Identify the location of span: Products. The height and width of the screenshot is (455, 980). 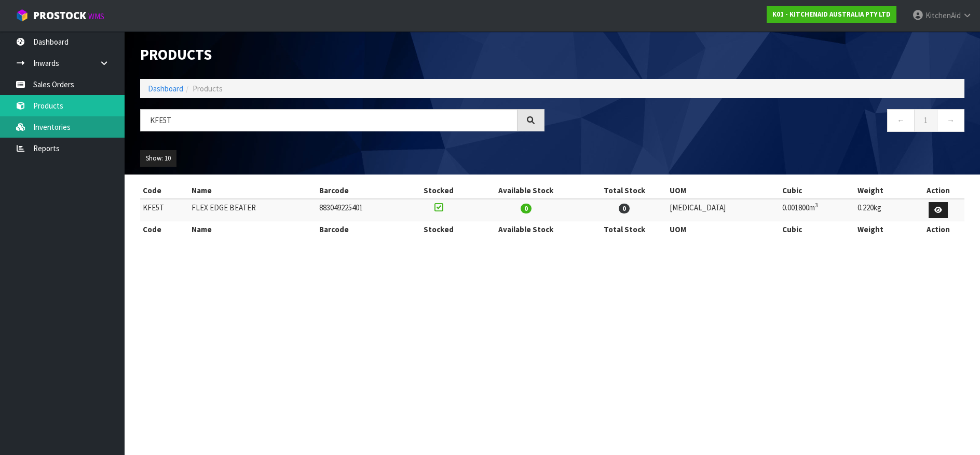
(207, 88).